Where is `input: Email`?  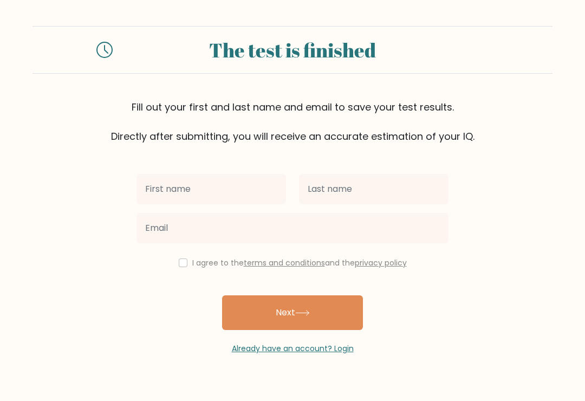
input: Email is located at coordinates (293, 228).